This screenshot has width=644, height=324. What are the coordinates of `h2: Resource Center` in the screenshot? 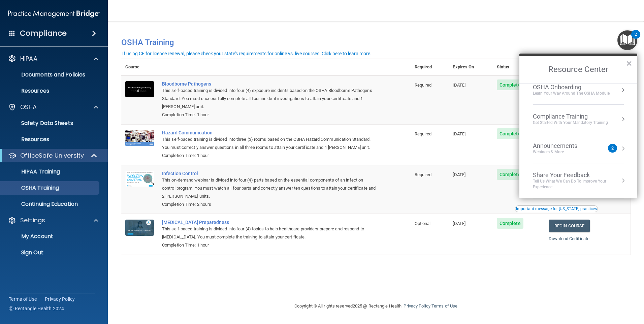 It's located at (578, 70).